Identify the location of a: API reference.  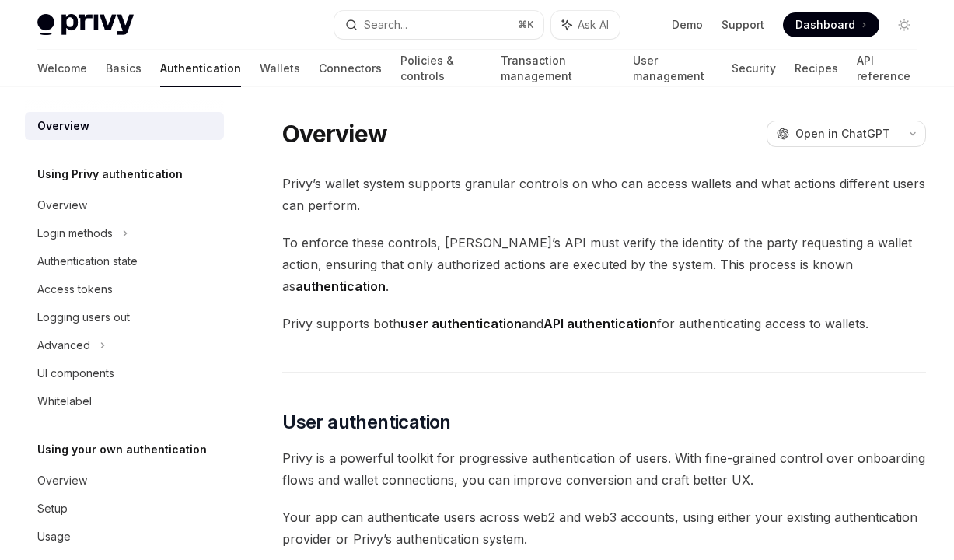
(886, 68).